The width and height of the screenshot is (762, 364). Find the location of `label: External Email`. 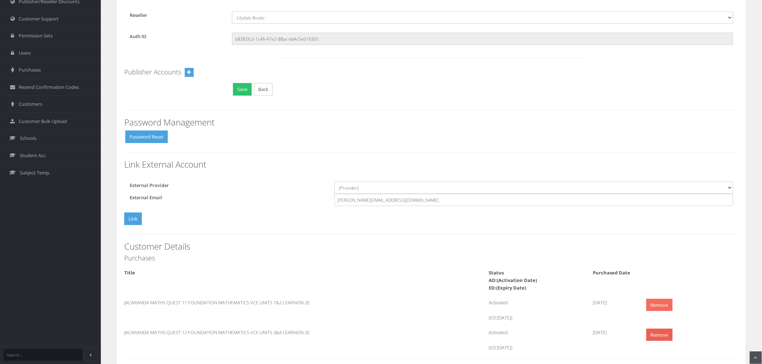

label: External Email is located at coordinates (226, 198).